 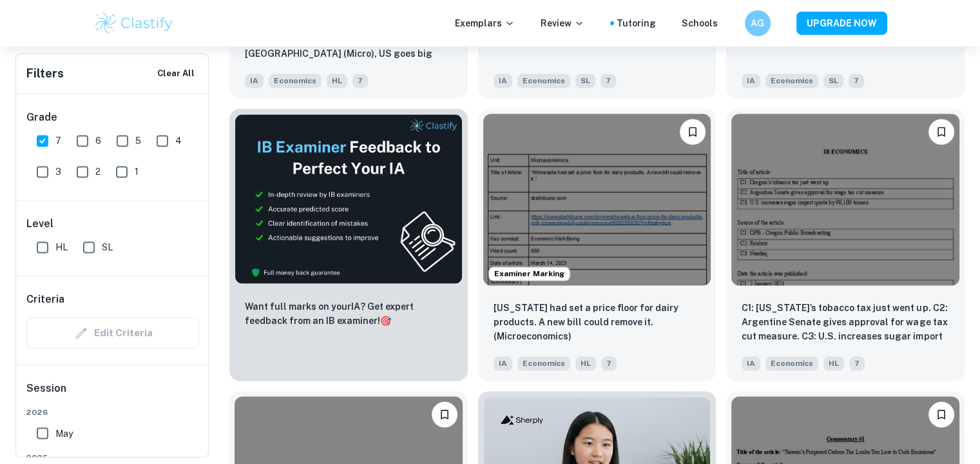 What do you see at coordinates (112, 457) in the screenshot?
I see `span: 2025` at bounding box center [112, 457].